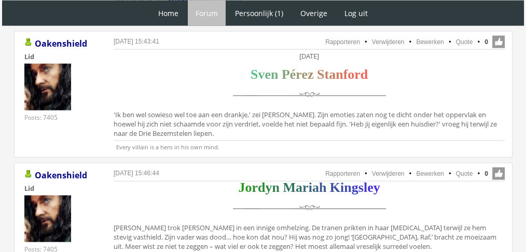 This screenshot has width=526, height=252. What do you see at coordinates (286, 74) in the screenshot?
I see `span: P` at bounding box center [286, 74].